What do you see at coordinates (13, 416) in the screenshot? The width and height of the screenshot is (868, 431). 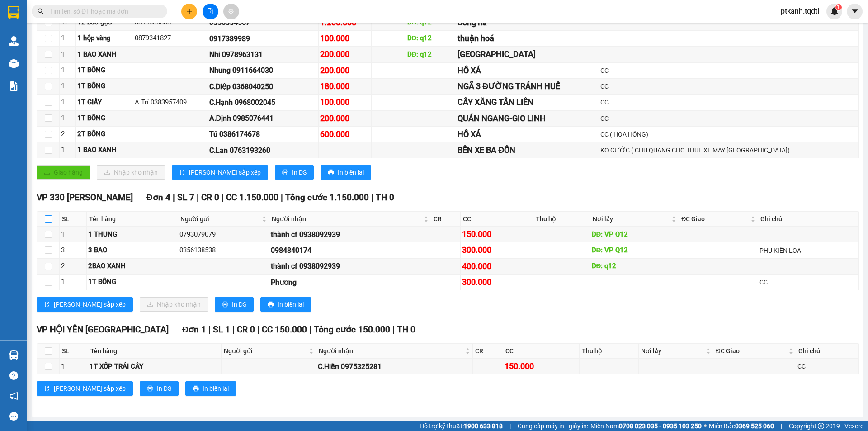 I see `span: message` at bounding box center [13, 416].